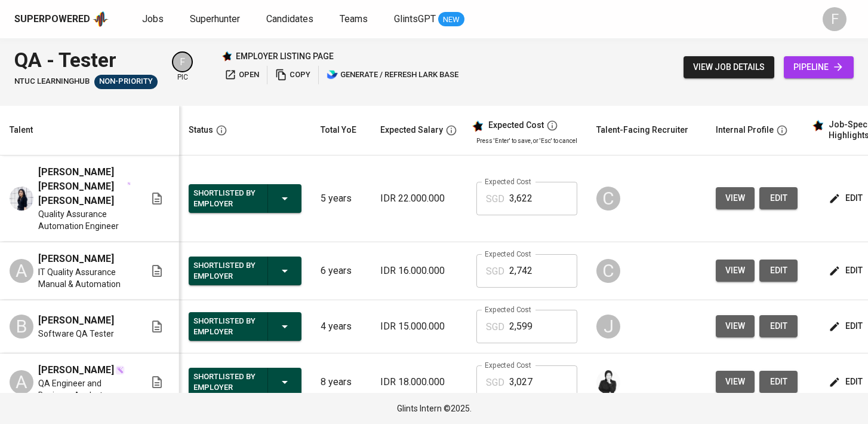 This screenshot has height=424, width=868. I want to click on div: QA - Tester, so click(86, 60).